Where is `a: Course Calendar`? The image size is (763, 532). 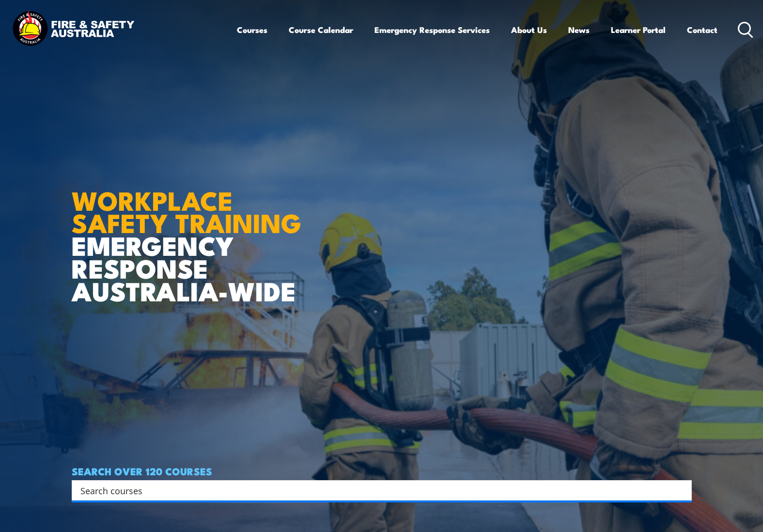
a: Course Calendar is located at coordinates (321, 30).